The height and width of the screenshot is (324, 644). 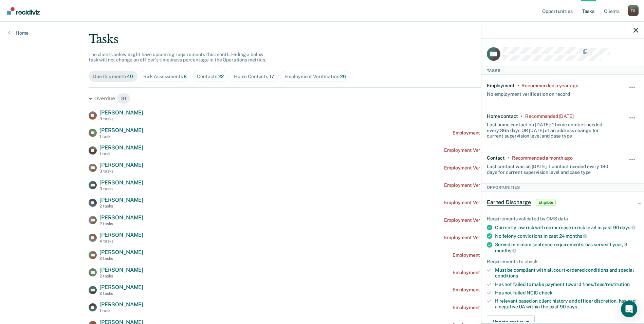 I want to click on div: No employment verification on record, so click(x=528, y=93).